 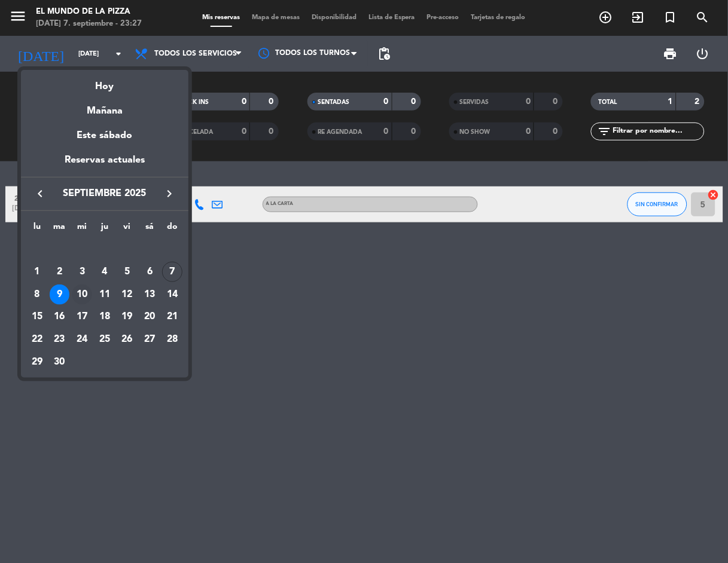 What do you see at coordinates (150, 272) in the screenshot?
I see `td: 6 de septiembre de 2025` at bounding box center [150, 272].